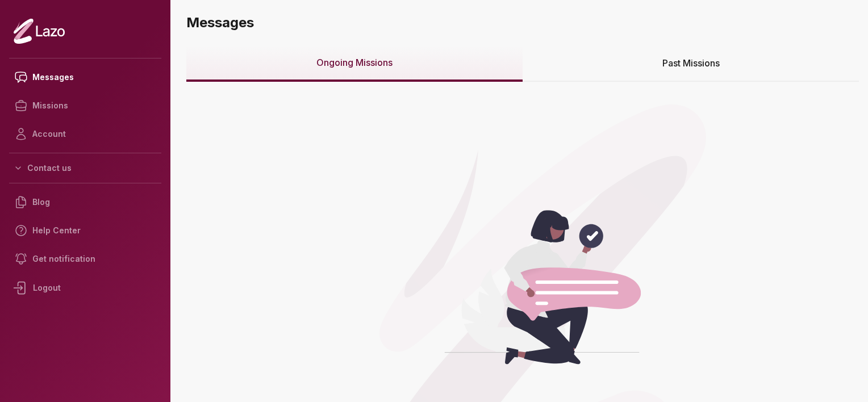 This screenshot has height=402, width=868. Describe the element at coordinates (85, 231) in the screenshot. I see `a: Help Center` at that location.